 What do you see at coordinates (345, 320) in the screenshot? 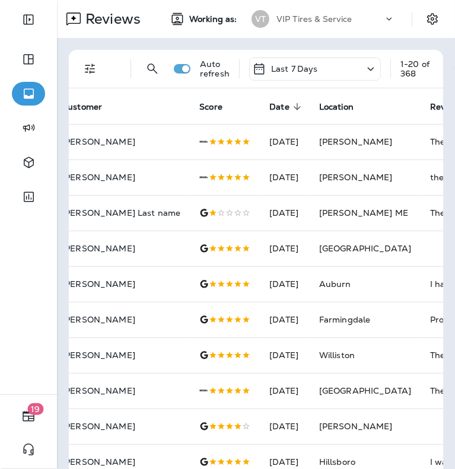
I see `span: Farmingdale` at bounding box center [345, 320].